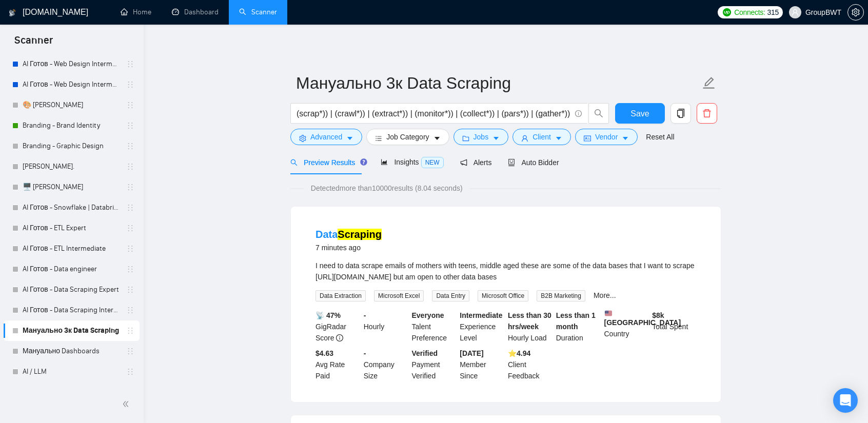 The height and width of the screenshot is (423, 868). Describe the element at coordinates (348, 234) in the screenshot. I see `a: DataScraping` at that location.